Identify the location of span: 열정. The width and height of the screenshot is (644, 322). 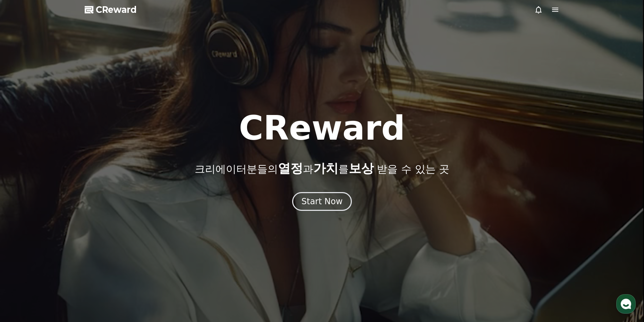
(290, 168).